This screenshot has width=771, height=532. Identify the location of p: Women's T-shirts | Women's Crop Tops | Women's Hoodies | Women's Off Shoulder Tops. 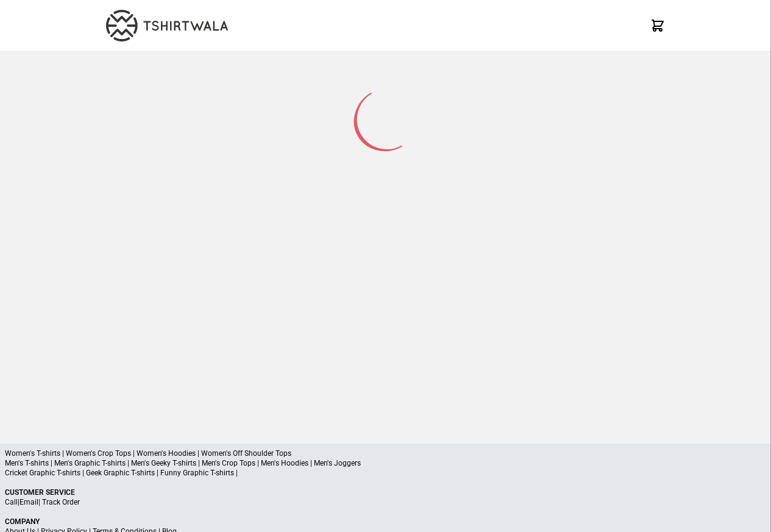
(386, 453).